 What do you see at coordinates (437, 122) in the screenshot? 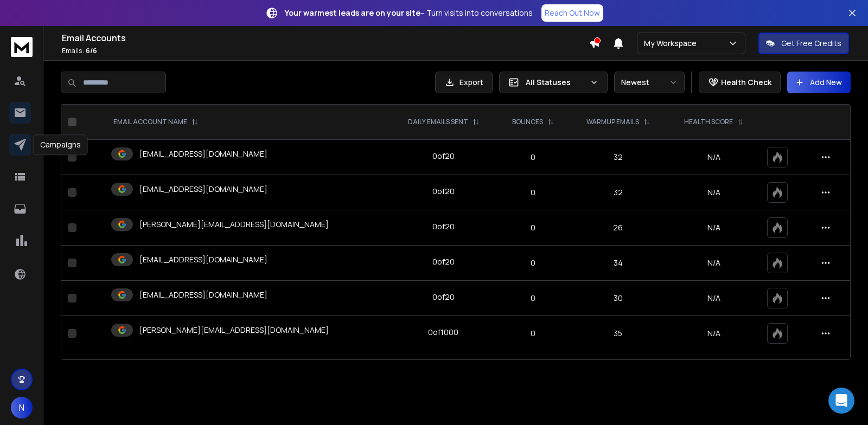
I see `p: DAILY EMAILS SENT` at bounding box center [437, 122].